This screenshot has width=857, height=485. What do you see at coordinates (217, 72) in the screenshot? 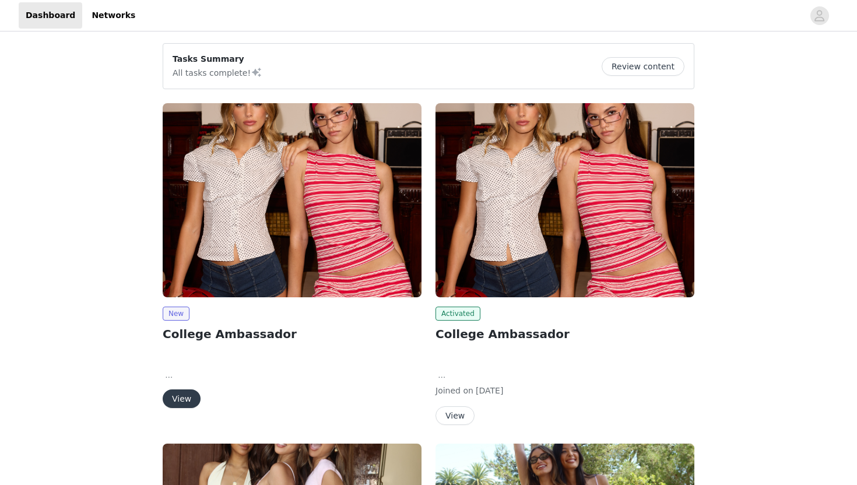
I see `p: All tasks complete!` at bounding box center [217, 72].